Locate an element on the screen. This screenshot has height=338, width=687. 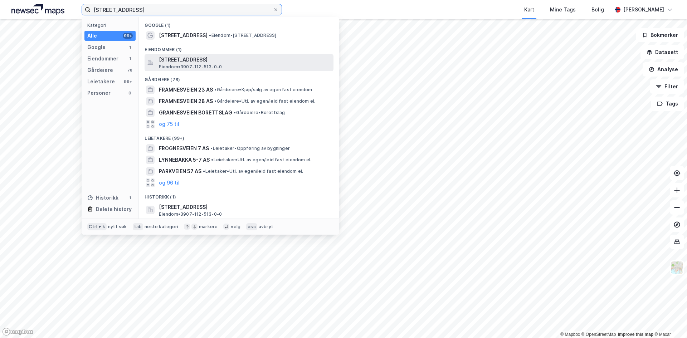
div: tab is located at coordinates (138, 227).